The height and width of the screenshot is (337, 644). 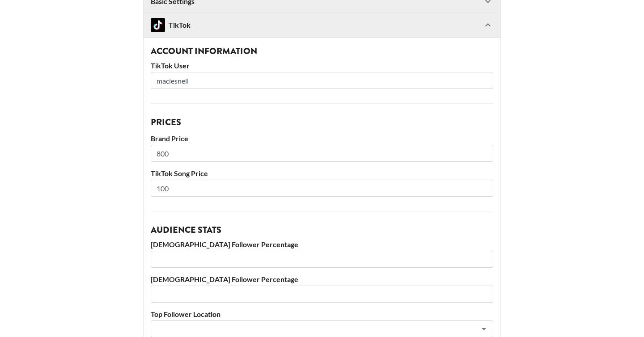 What do you see at coordinates (170, 25) in the screenshot?
I see `div: TikTok` at bounding box center [170, 25].